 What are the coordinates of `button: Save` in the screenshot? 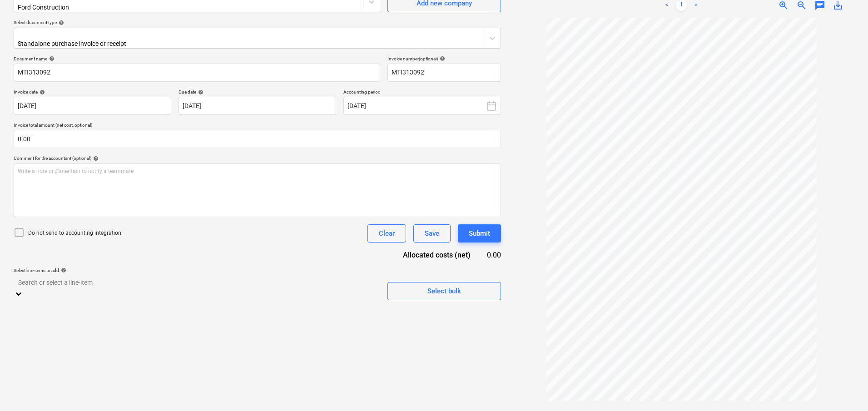 It's located at (432, 234).